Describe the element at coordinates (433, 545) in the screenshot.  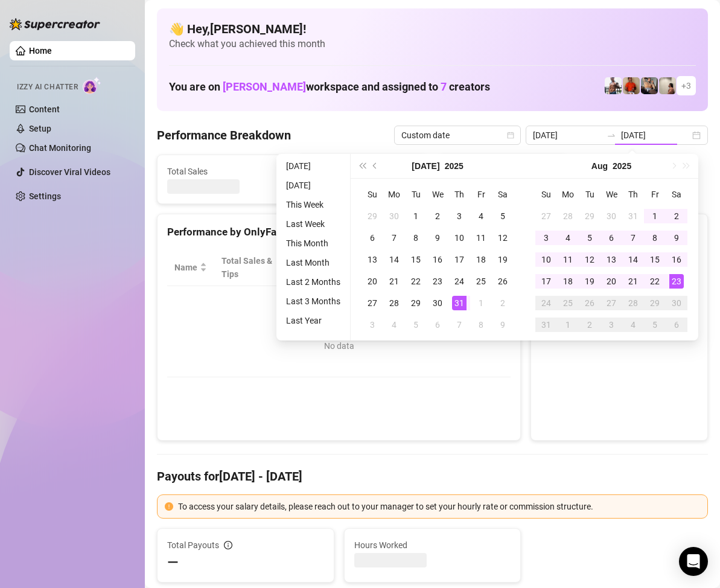
I see `span: Hours Worked` at that location.